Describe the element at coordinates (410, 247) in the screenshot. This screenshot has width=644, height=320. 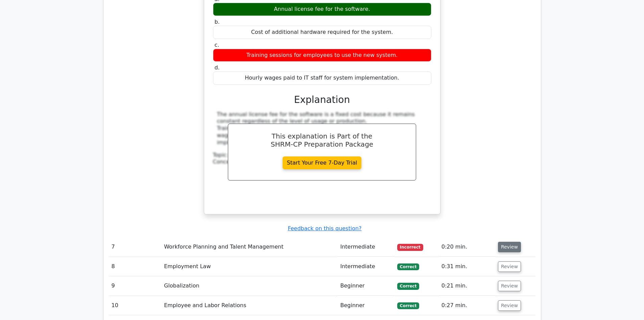
I see `span: Incorrect` at that location.